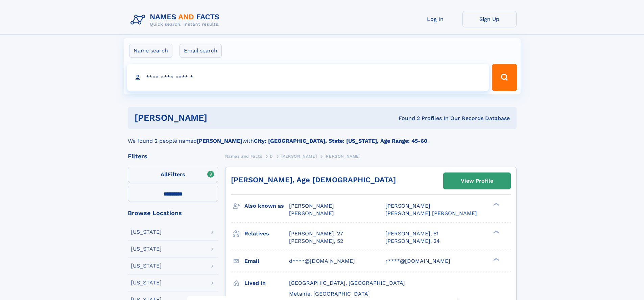 The height and width of the screenshot is (300, 644). What do you see at coordinates (176, 20) in the screenshot?
I see `img: Logo Names and Facts` at bounding box center [176, 20].